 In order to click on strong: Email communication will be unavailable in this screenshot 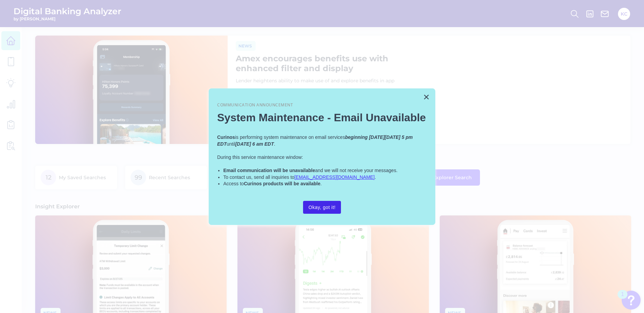, I will do `click(269, 170)`.